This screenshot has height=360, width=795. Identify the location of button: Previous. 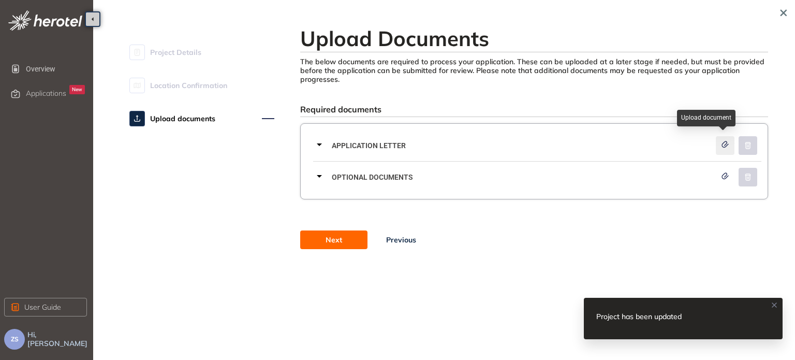
(401, 240).